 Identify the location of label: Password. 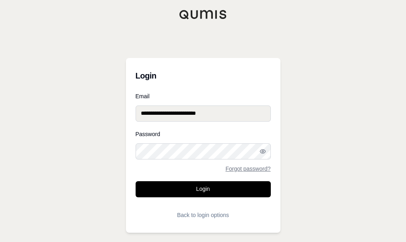
(203, 134).